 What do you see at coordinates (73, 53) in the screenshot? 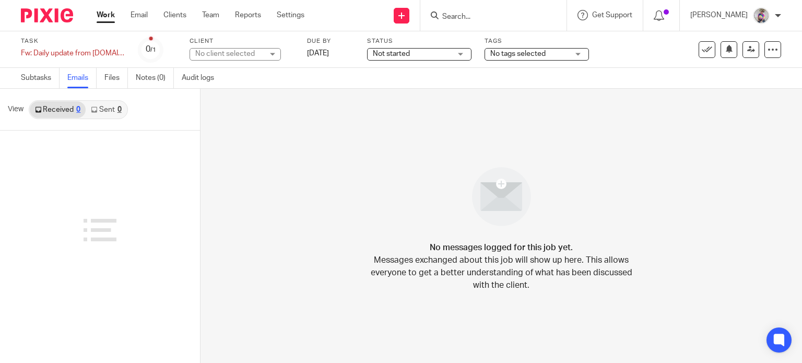
I see `div: Fw: Daily update from GOV.UK for: Tax agent and adviser guidance` at bounding box center [73, 53].